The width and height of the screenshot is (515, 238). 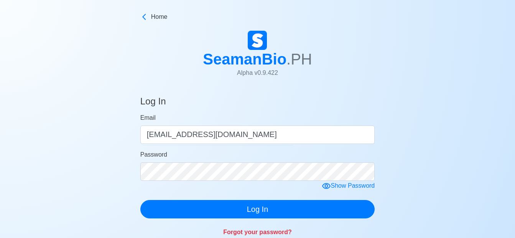 I want to click on span: .PH, so click(x=299, y=59).